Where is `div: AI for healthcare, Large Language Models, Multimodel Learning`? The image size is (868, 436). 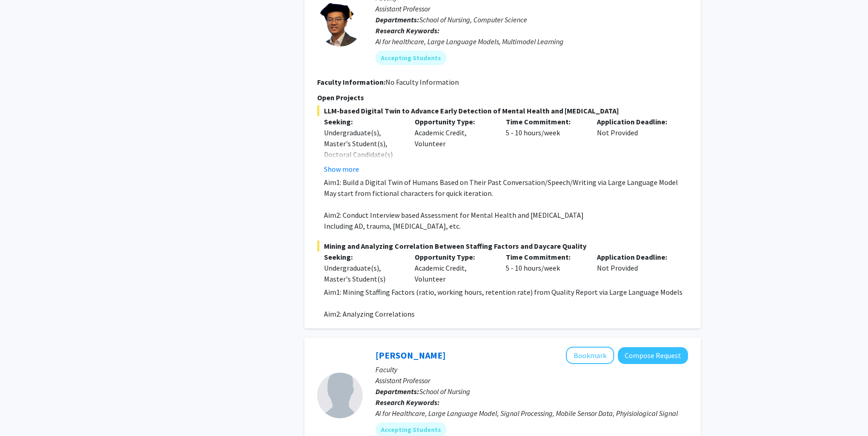 div: AI for healthcare, Large Language Models, Multimodel Learning is located at coordinates (532, 41).